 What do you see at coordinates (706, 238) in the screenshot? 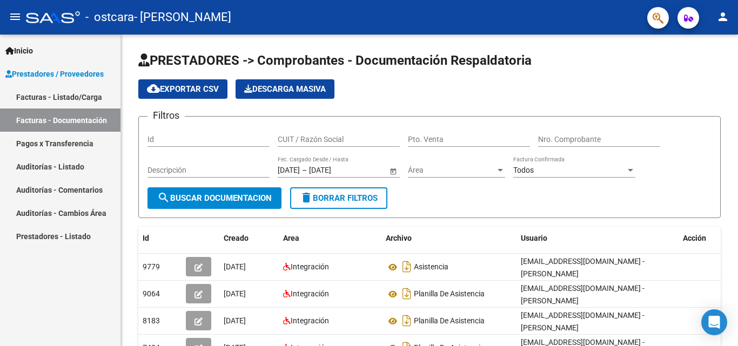
I see `datatable-header-cell: Acción` at bounding box center [706, 238].